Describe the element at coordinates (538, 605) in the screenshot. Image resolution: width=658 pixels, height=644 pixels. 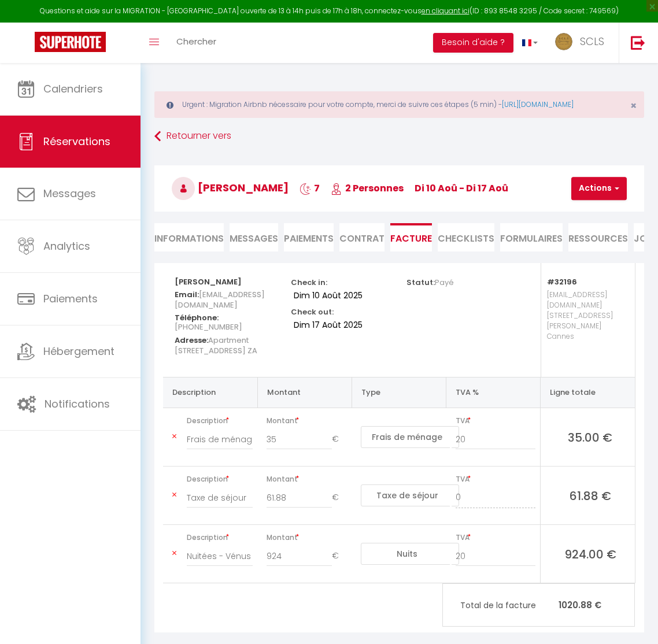
I see `p: 1020.88 €` at that location.